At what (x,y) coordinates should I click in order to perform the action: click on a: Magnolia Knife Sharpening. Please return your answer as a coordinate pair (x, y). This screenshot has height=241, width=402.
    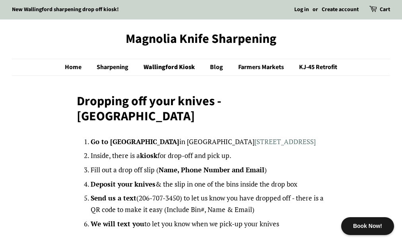
    Looking at the image, I should click on (201, 39).